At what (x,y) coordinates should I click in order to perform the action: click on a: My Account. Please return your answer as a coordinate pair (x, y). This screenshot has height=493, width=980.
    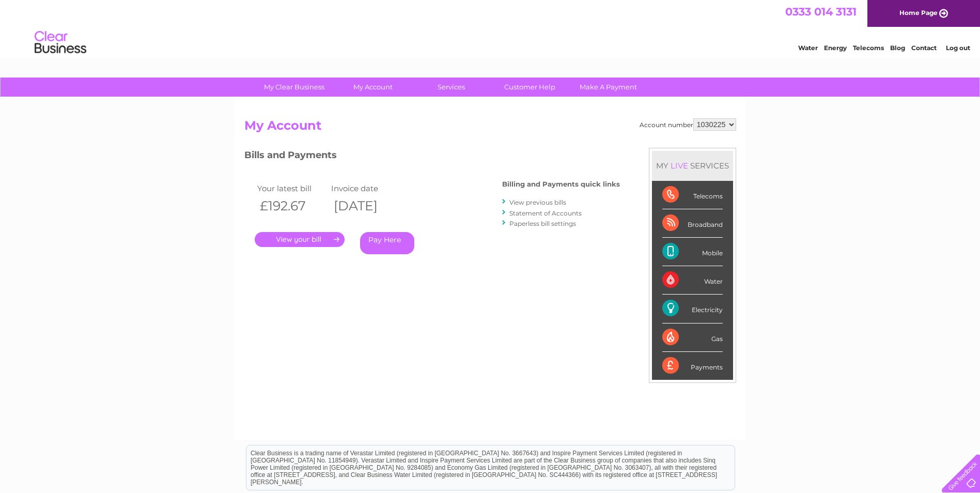
    Looking at the image, I should click on (372, 87).